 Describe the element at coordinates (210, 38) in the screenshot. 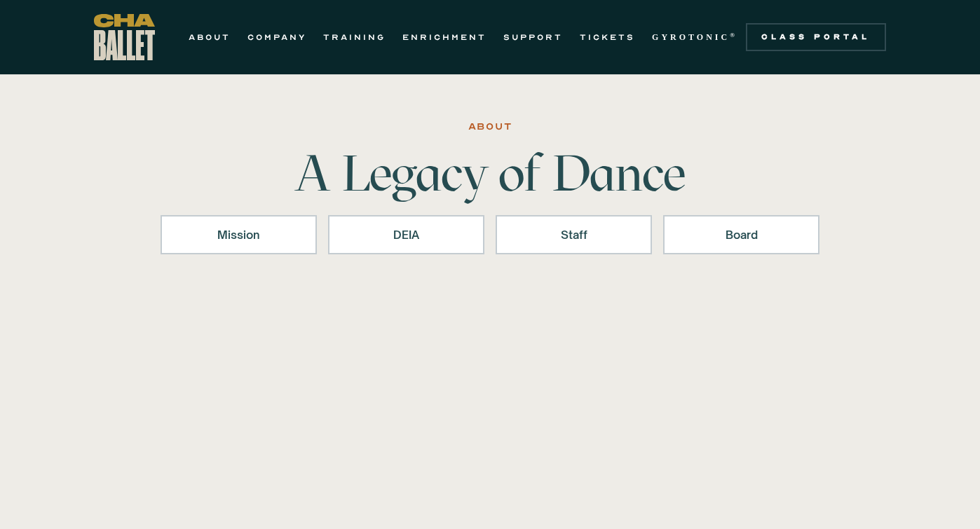

I see `a: ABOUT` at that location.